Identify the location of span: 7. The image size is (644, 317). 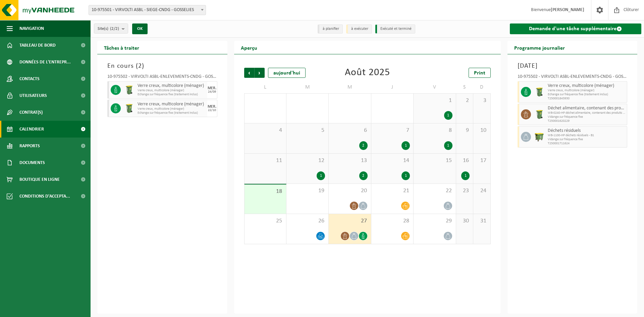
(393, 130).